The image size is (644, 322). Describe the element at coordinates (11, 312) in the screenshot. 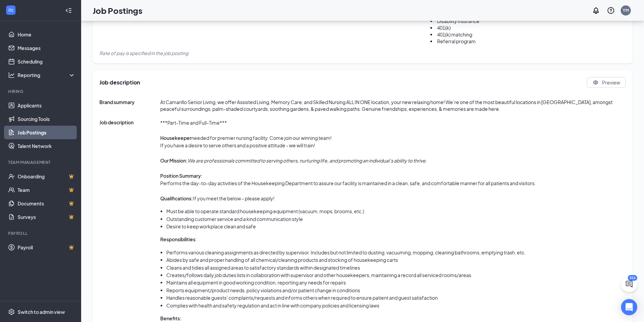

I see `svg: Settings` at that location.